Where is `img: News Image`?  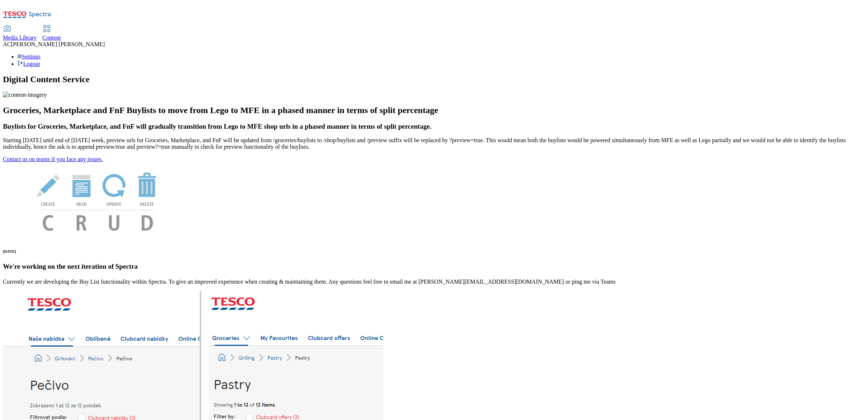
img: News Image is located at coordinates (97, 200).